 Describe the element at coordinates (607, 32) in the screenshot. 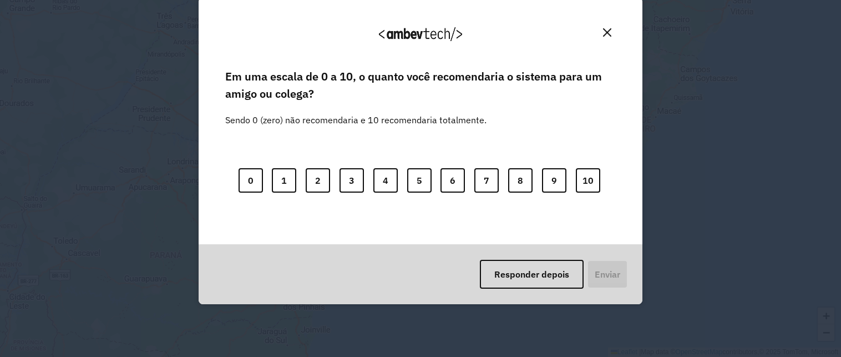

I see `img: Close` at that location.